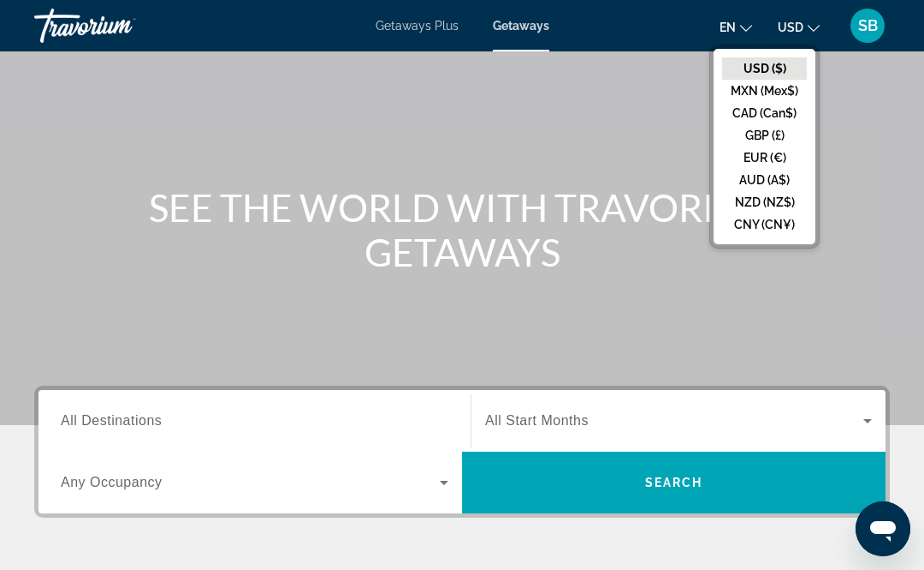 This screenshot has width=924, height=570. Describe the element at coordinates (867, 26) in the screenshot. I see `button: User Menu` at that location.